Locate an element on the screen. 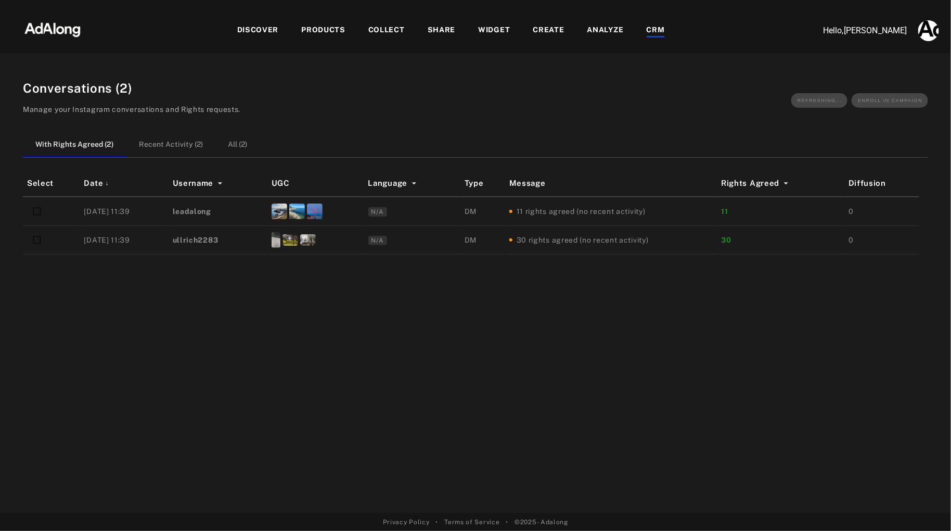  a: Privacy Policy is located at coordinates (406, 522).